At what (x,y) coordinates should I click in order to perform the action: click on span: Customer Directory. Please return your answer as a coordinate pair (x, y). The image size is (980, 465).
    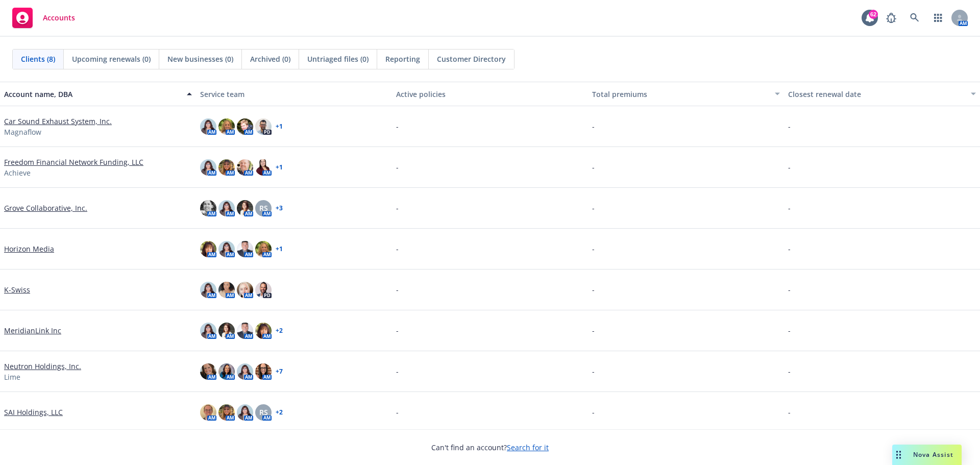
    Looking at the image, I should click on (471, 58).